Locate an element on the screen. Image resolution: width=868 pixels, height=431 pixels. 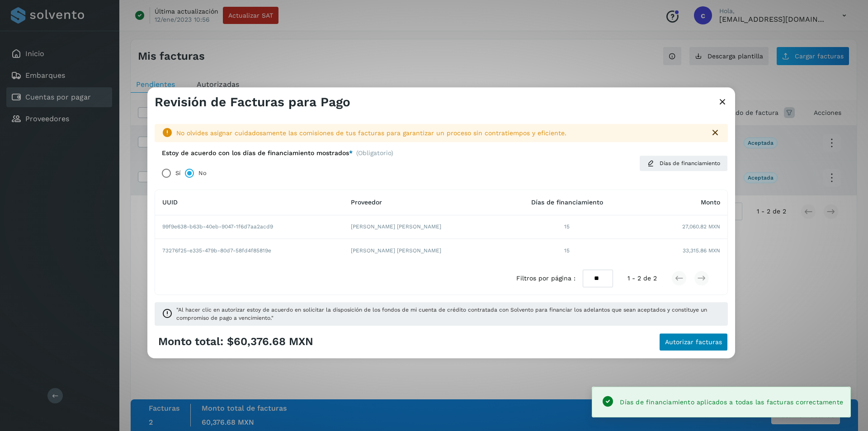
span: Días de financiamiento aplicados a todas las facturas correctamente is located at coordinates (732, 402).